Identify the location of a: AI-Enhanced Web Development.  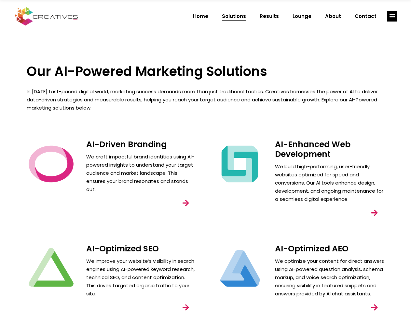
(313, 149).